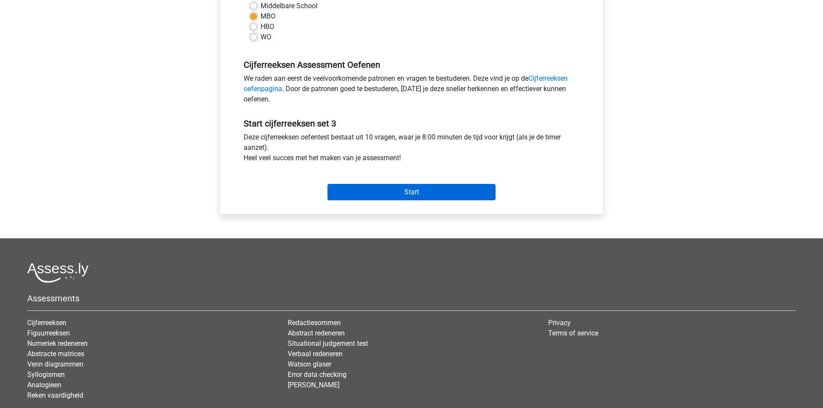 The image size is (823, 408). I want to click on a: Figuurreeksen, so click(48, 333).